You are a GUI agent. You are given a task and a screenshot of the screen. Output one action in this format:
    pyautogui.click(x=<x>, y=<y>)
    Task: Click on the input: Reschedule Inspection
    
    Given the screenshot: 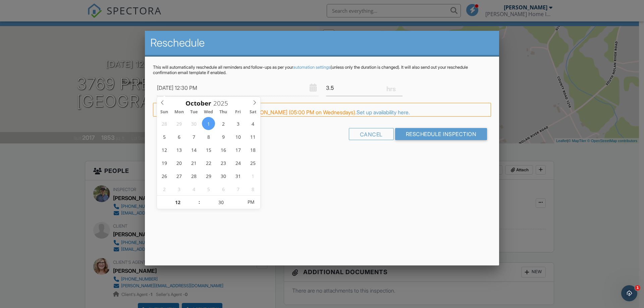 What is the action you would take?
    pyautogui.click(x=441, y=134)
    